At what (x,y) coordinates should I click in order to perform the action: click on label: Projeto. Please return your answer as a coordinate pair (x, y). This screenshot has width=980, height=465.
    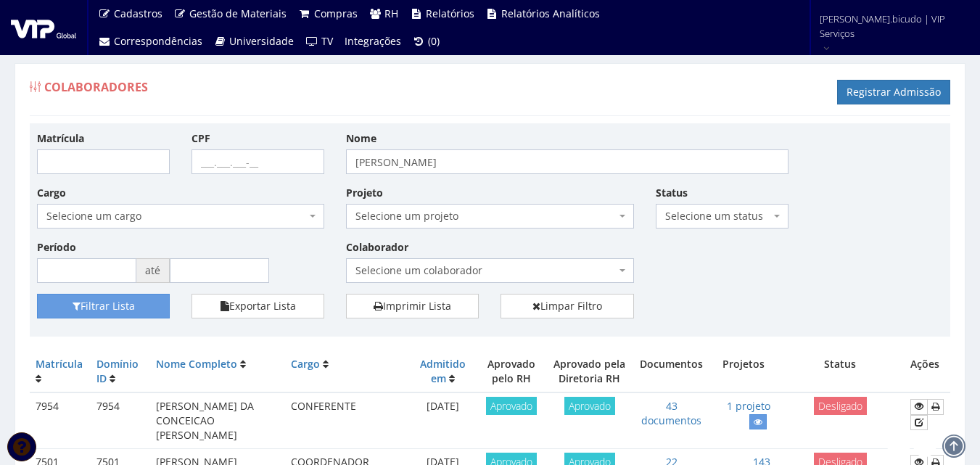
    Looking at the image, I should click on (364, 193).